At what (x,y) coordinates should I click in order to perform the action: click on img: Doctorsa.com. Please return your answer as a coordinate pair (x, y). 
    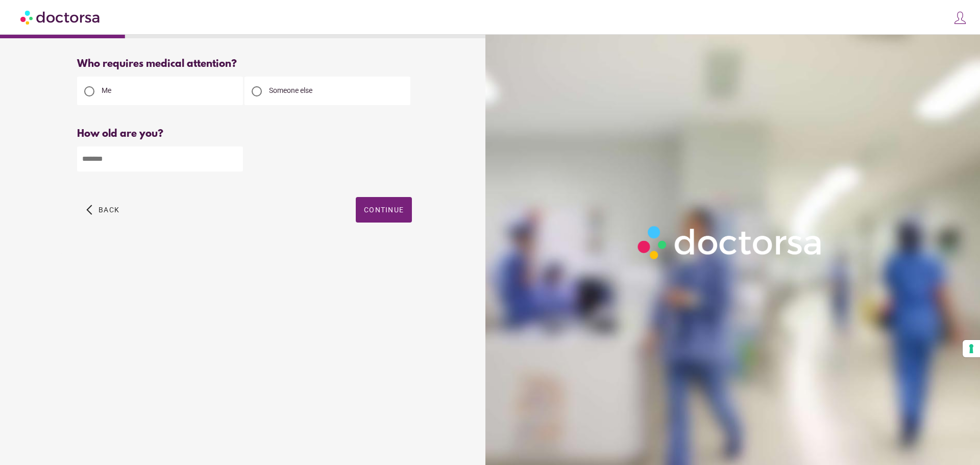
    Looking at the image, I should click on (60, 17).